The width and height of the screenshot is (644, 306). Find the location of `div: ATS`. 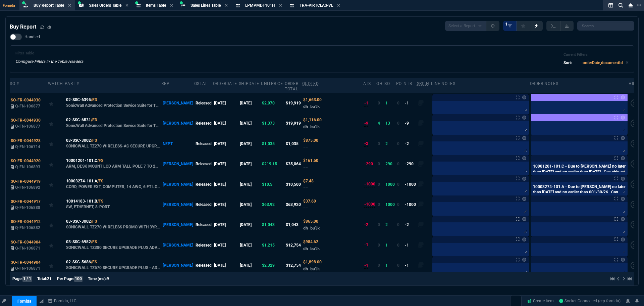

div: ATS is located at coordinates (367, 84).